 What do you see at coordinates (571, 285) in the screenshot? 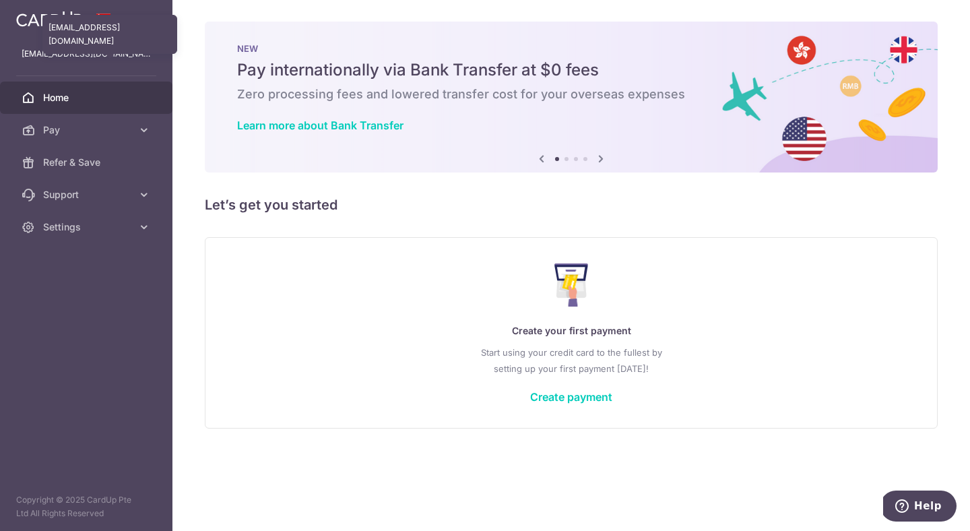
I see `img: Make Payment` at bounding box center [571, 285].